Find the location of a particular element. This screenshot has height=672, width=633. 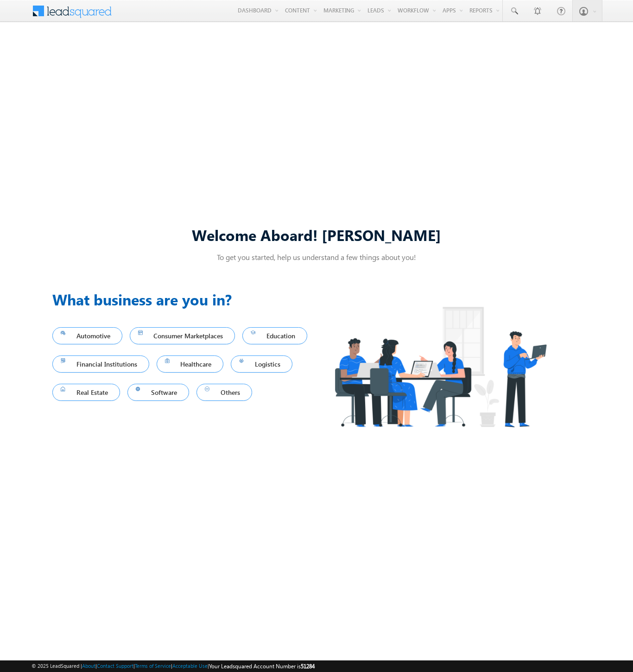

span: Financial Institutions is located at coordinates (100, 364).